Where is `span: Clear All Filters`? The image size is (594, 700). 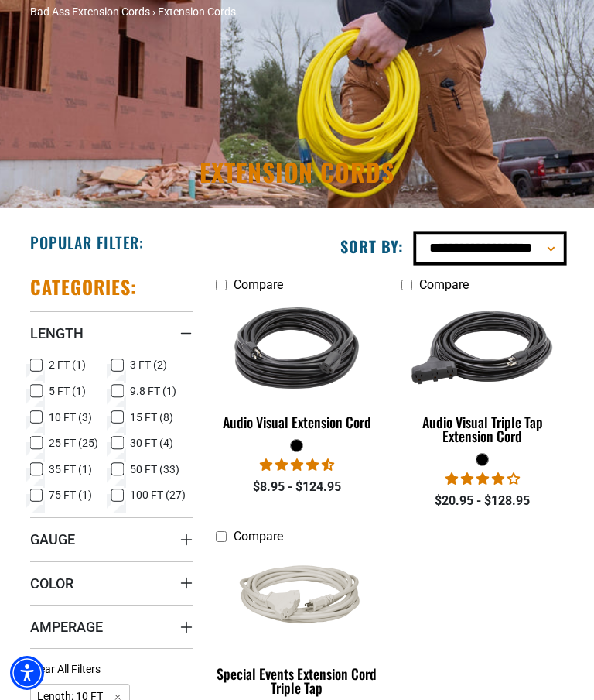
span: Clear All Filters is located at coordinates (65, 669).